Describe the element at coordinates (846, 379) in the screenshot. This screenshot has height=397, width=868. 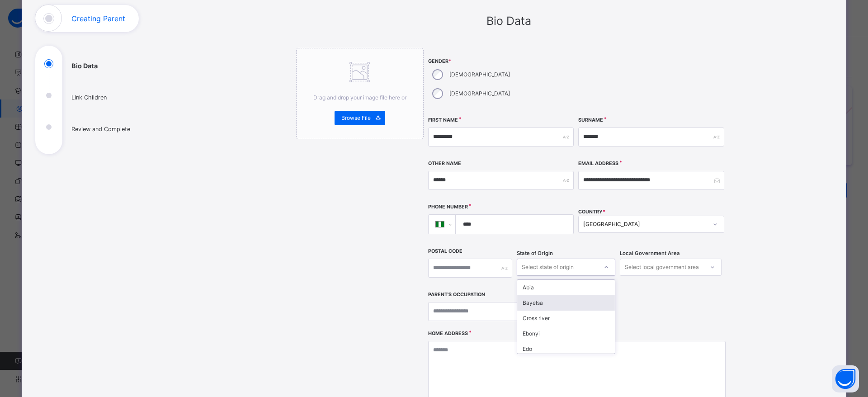
I see `button: Open asap` at that location.